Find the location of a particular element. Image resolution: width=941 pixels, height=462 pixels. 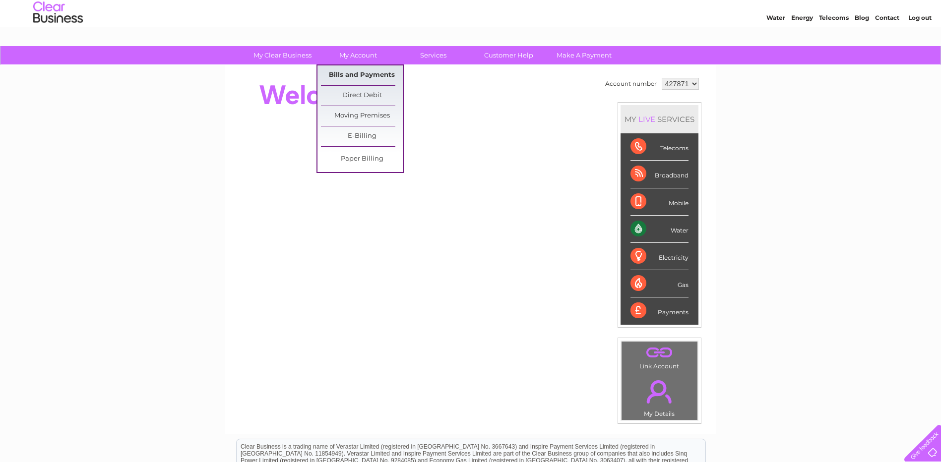

span: 0333 014 3131 is located at coordinates (789, 11).